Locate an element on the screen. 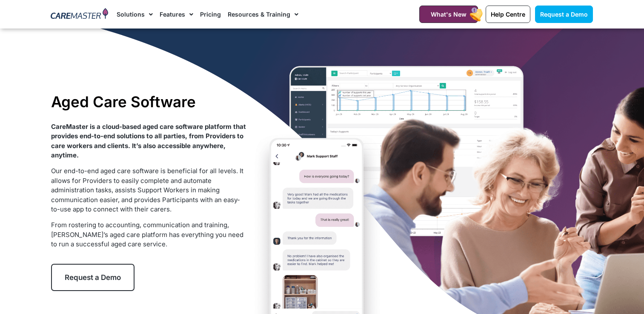 This screenshot has height=314, width=644. span: Help Centre is located at coordinates (508, 14).